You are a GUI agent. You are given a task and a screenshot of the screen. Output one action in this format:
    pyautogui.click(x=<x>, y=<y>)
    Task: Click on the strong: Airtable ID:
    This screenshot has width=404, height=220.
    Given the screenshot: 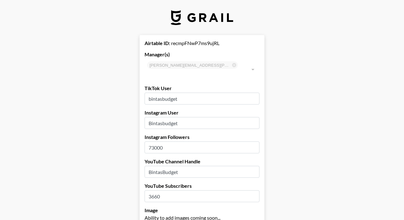 What is the action you would take?
    pyautogui.click(x=157, y=43)
    